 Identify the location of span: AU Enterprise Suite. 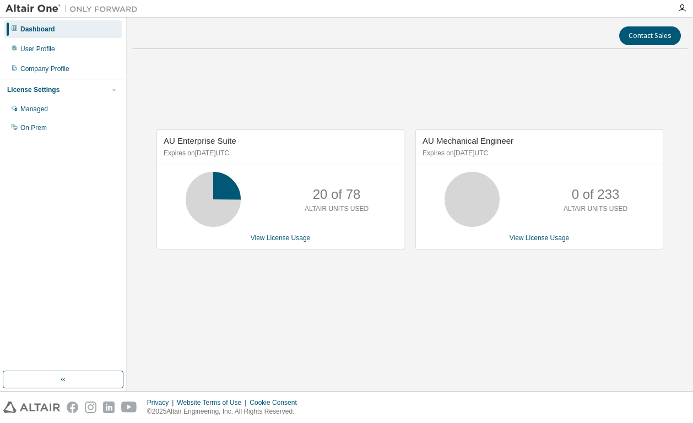
(200, 140).